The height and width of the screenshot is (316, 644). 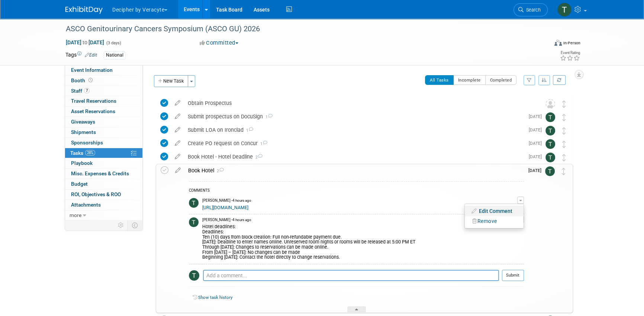 I want to click on span: Attachments, so click(x=86, y=205).